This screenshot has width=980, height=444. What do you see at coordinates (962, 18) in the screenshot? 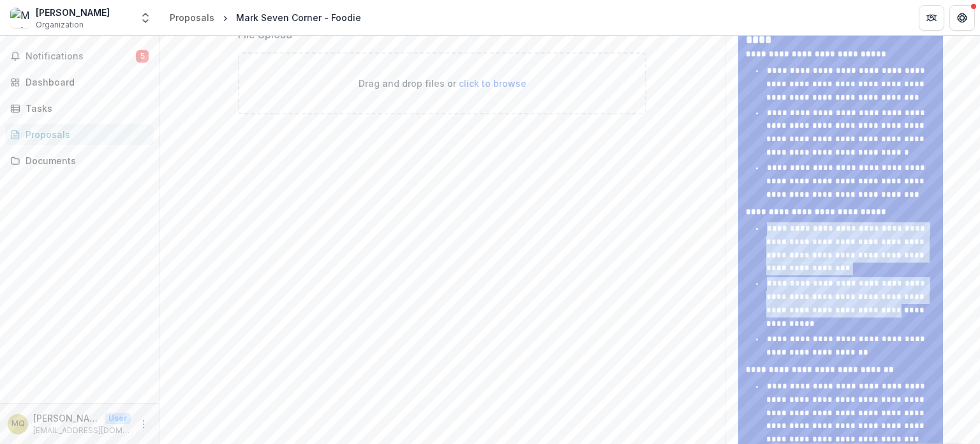
I see `button: Get Help` at bounding box center [962, 18].